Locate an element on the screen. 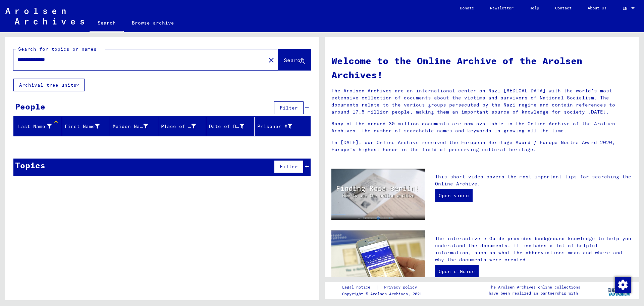 Image resolution: width=644 pixels, height=306 pixels. img: eguide.jpg is located at coordinates (378, 262).